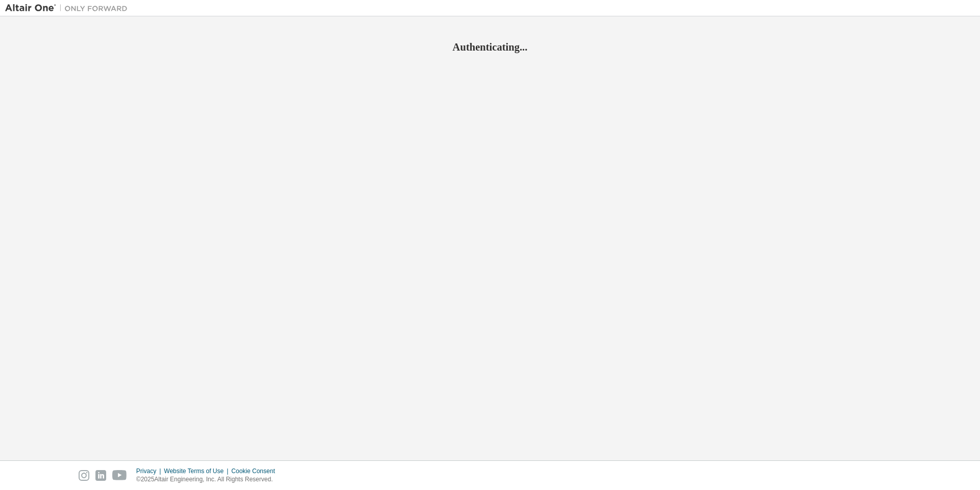  I want to click on p: © 2025 Altair Engineering, Inc. All Rights Reserved., so click(209, 479).